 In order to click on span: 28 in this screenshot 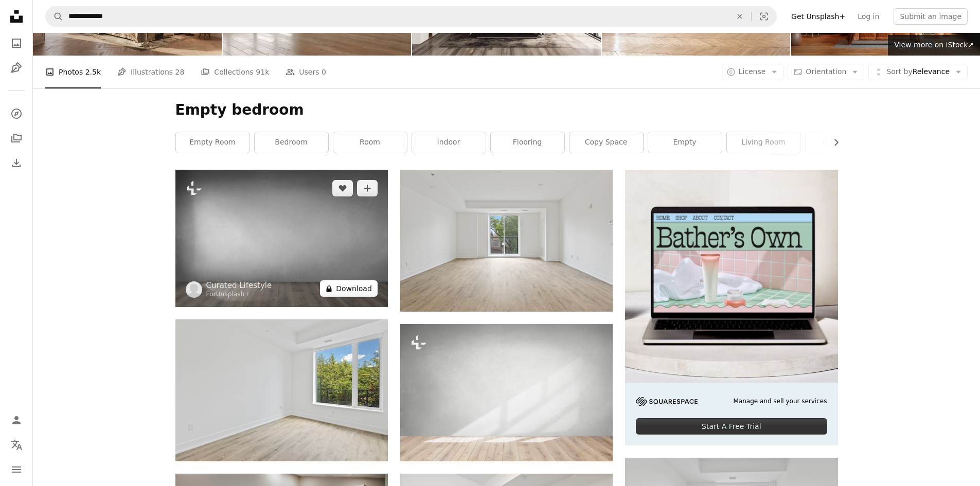, I will do `click(180, 72)`.